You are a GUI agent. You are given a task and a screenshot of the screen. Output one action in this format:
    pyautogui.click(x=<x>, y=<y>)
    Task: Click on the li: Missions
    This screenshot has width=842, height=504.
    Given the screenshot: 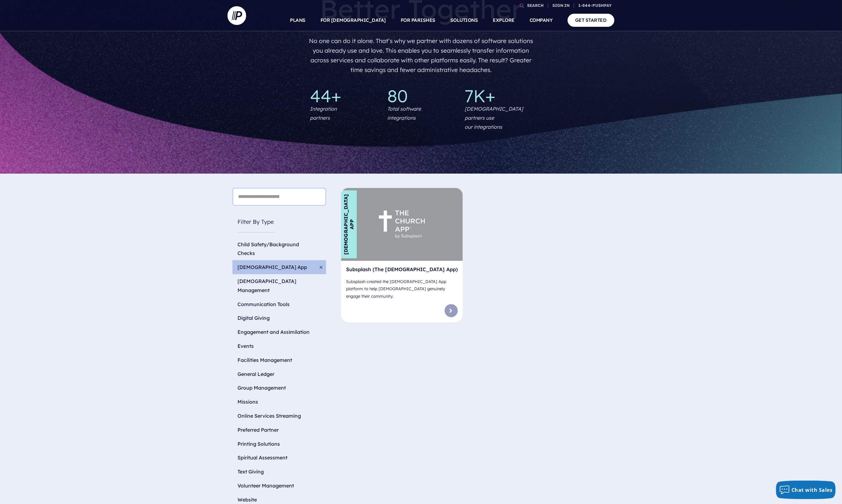 What is the action you would take?
    pyautogui.click(x=280, y=402)
    